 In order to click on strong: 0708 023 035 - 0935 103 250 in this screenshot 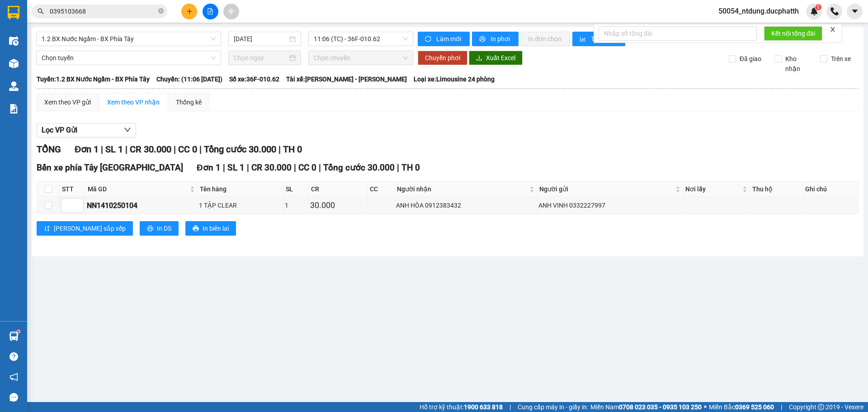, I will do `click(660, 407)`.